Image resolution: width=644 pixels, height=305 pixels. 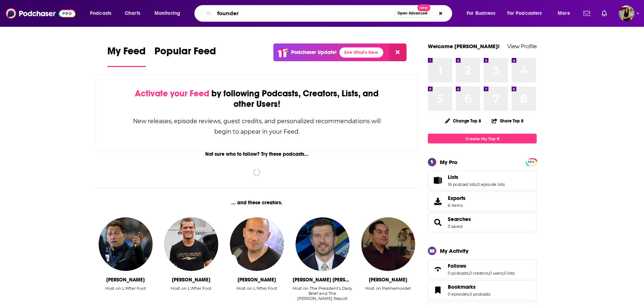 I want to click on div: by following Podcasts, Creators, Lists, and other Users!, so click(x=257, y=99).